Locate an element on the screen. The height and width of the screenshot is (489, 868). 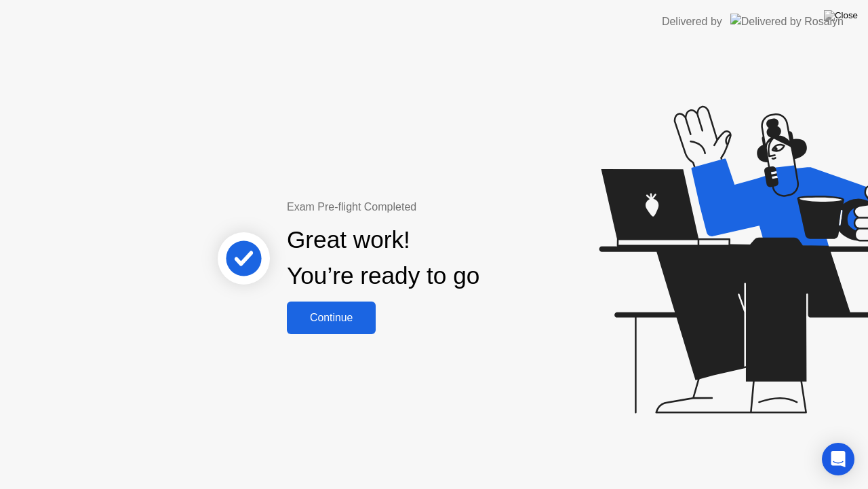
div: Open Intercom Messenger is located at coordinates (839, 459).